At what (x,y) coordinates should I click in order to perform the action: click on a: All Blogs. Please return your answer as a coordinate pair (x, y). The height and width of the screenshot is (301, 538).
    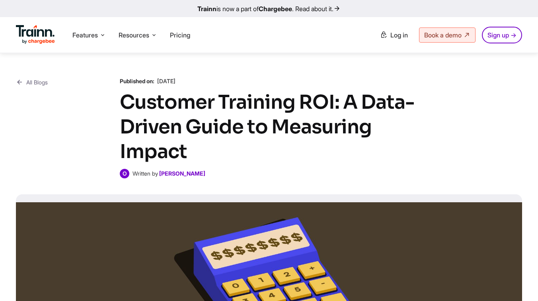
    Looking at the image, I should click on (32, 82).